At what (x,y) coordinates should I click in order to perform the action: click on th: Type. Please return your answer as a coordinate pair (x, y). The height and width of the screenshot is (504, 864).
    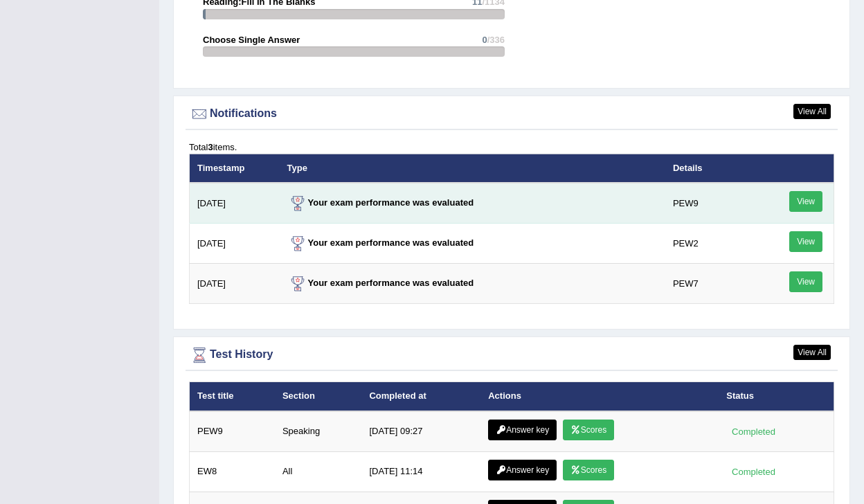
    Looking at the image, I should click on (472, 168).